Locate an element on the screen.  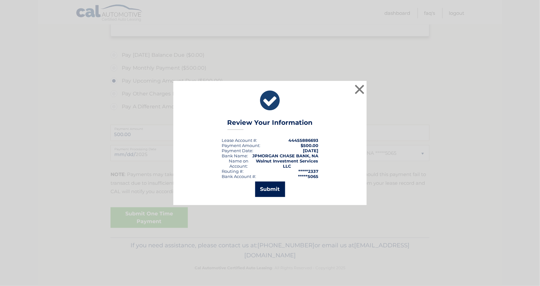
div: Bank Account #: is located at coordinates (239, 176).